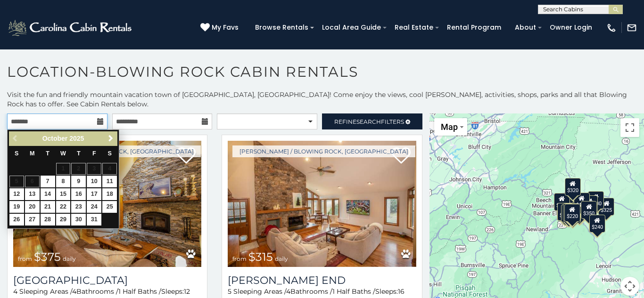 The height and width of the screenshot is (298, 644). Describe the element at coordinates (48, 153) in the screenshot. I see `span: Tuesday` at that location.